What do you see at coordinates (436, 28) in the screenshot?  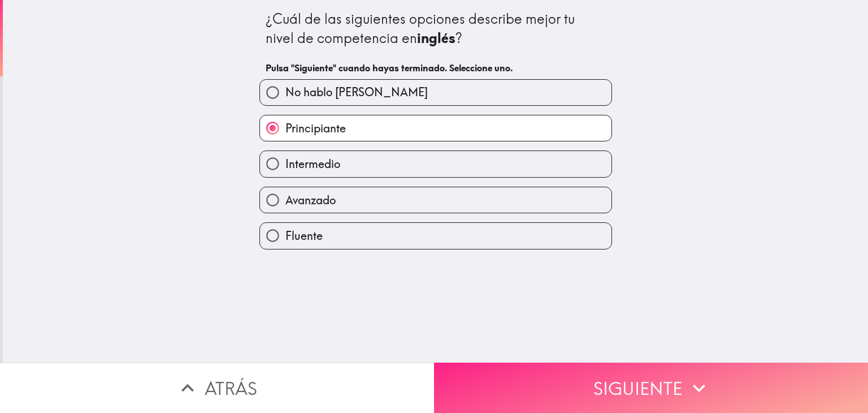 I see `div: ¿Cuál de las siguientes opciones describe mejor tu nivel de competencia en ?` at bounding box center [436, 28].